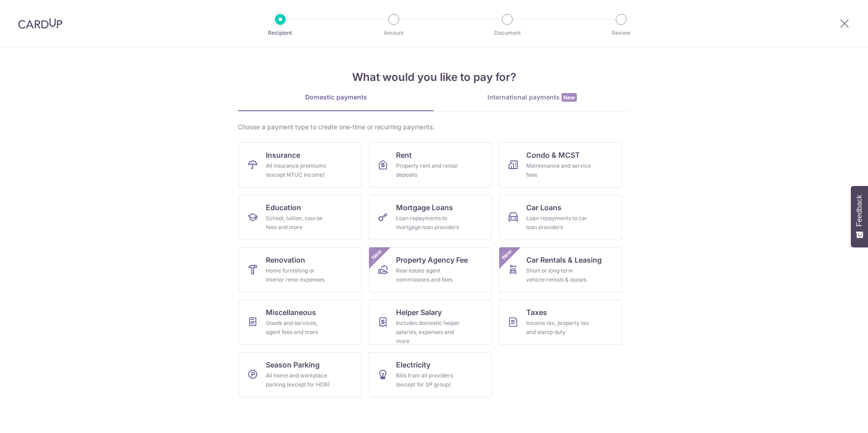  What do you see at coordinates (537, 313) in the screenshot?
I see `span: Taxes` at bounding box center [537, 313].